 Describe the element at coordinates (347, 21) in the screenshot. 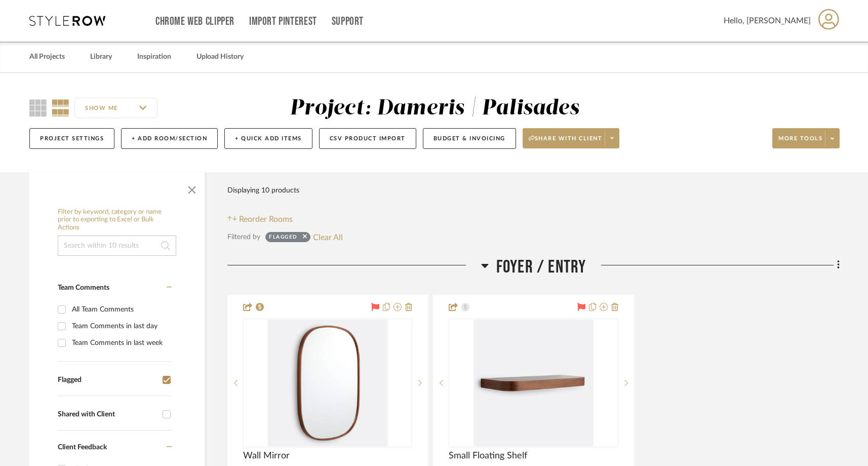

I see `a: Support` at that location.